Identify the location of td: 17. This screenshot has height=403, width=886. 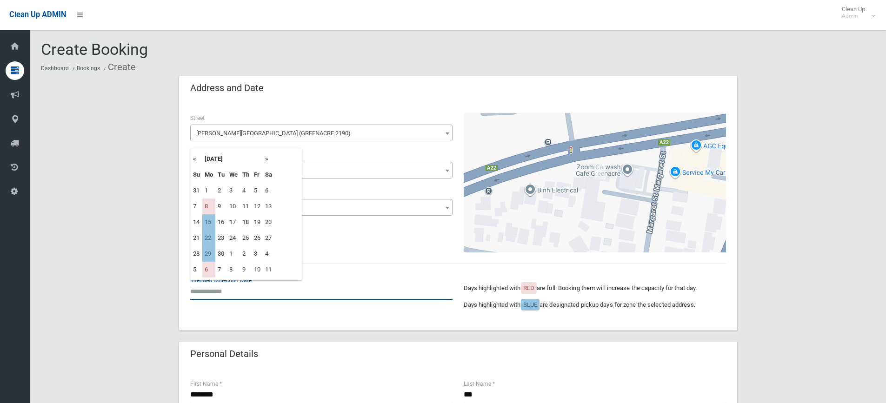
(234, 222).